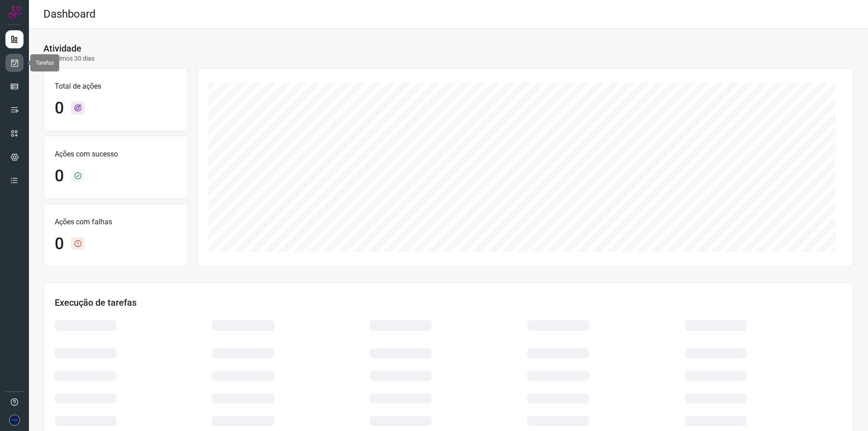 The width and height of the screenshot is (868, 431). Describe the element at coordinates (116, 222) in the screenshot. I see `p: Ações com falhas` at that location.